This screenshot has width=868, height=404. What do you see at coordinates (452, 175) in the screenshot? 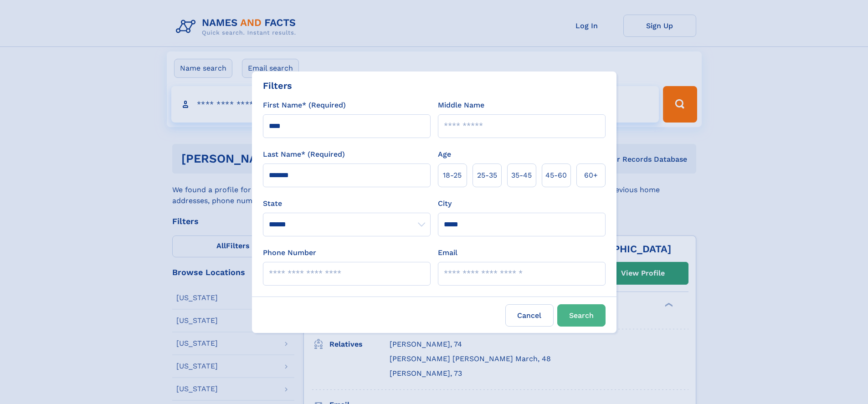
I see `span: 18‑25` at bounding box center [452, 175].